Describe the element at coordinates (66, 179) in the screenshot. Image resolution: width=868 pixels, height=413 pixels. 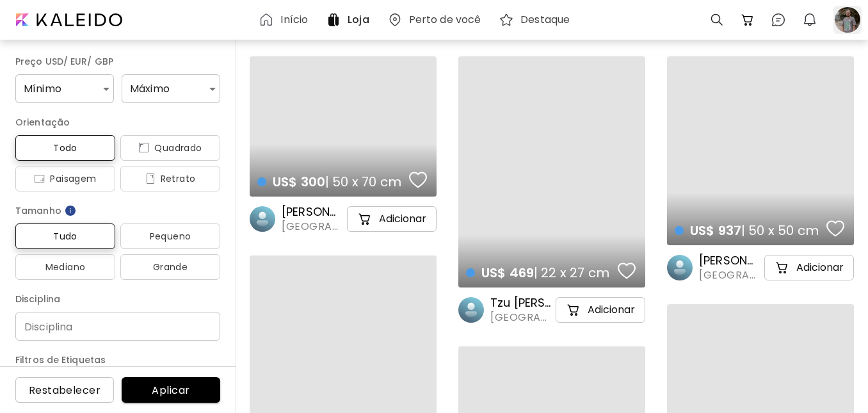
I see `button: iconPaisagem` at that location.